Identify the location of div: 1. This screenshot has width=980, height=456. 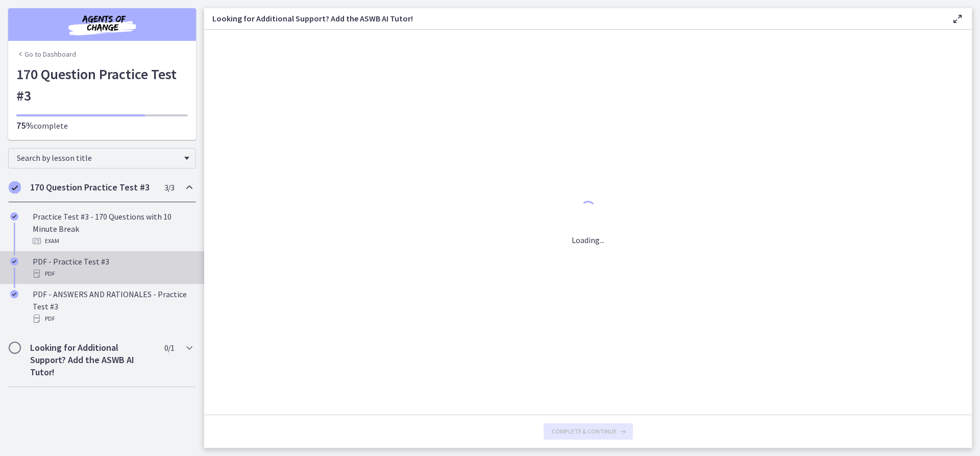
(588, 210).